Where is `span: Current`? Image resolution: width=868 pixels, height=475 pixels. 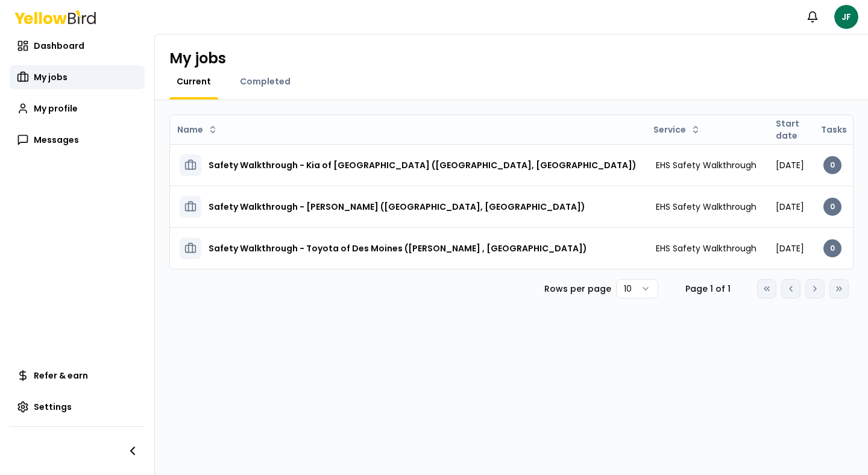
span: Current is located at coordinates (194, 81).